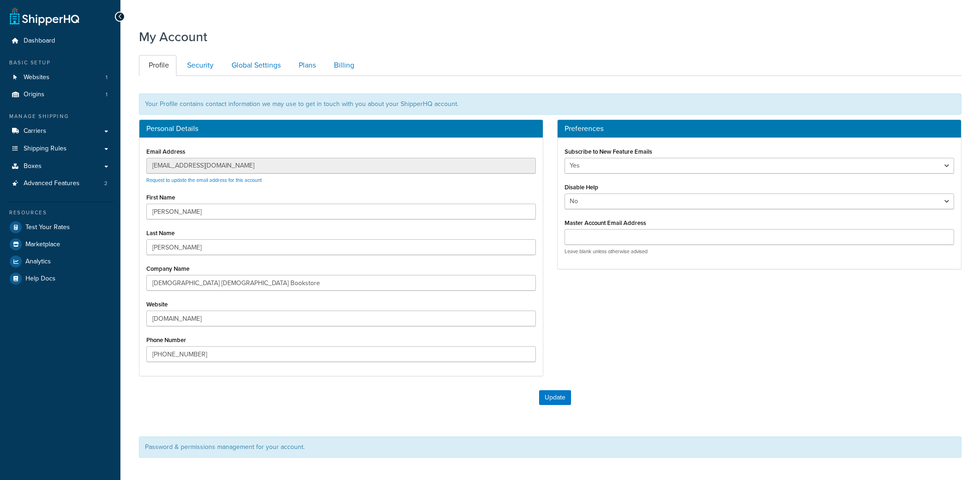  What do you see at coordinates (61, 183) in the screenshot?
I see `a: Advanced Features 2` at bounding box center [61, 183].